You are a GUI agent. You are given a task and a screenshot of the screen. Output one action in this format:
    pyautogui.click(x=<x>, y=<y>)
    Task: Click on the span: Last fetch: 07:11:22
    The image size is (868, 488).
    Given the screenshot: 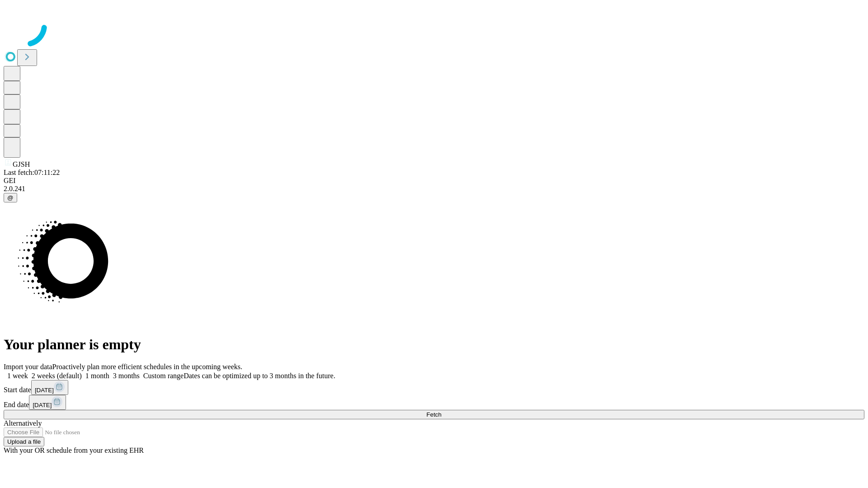 What is the action you would take?
    pyautogui.click(x=31, y=172)
    